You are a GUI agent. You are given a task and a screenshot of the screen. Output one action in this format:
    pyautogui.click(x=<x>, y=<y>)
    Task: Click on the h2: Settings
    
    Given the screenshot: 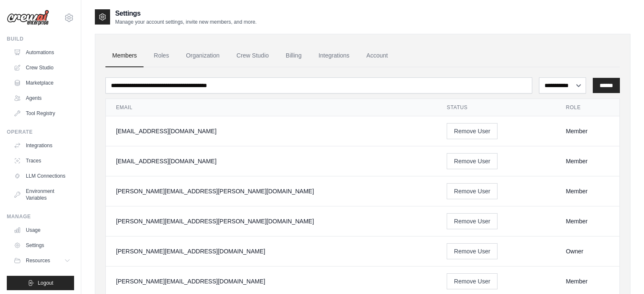 What is the action you would take?
    pyautogui.click(x=186, y=13)
    